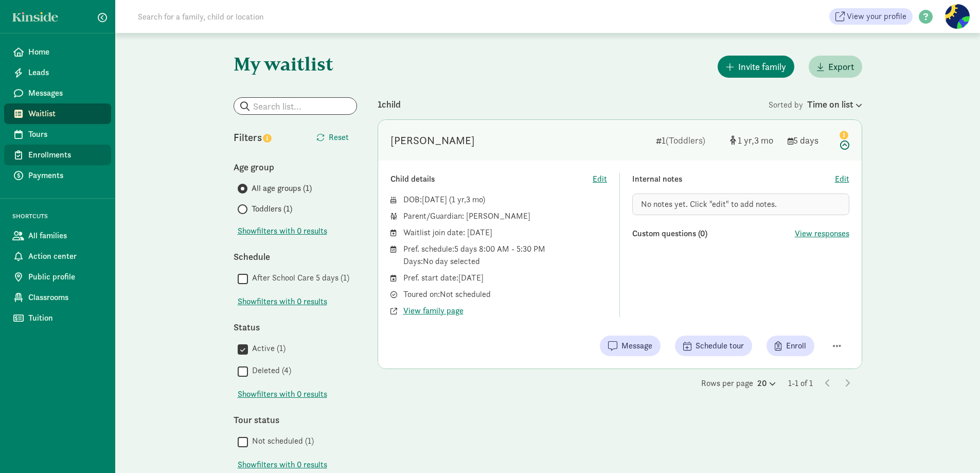 The width and height of the screenshot is (980, 473). What do you see at coordinates (332, 137) in the screenshot?
I see `button: Reset` at bounding box center [332, 137].